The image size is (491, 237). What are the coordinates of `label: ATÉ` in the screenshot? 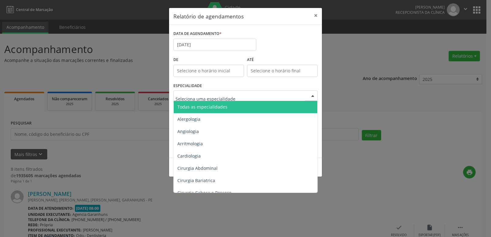 It's located at (282, 60).